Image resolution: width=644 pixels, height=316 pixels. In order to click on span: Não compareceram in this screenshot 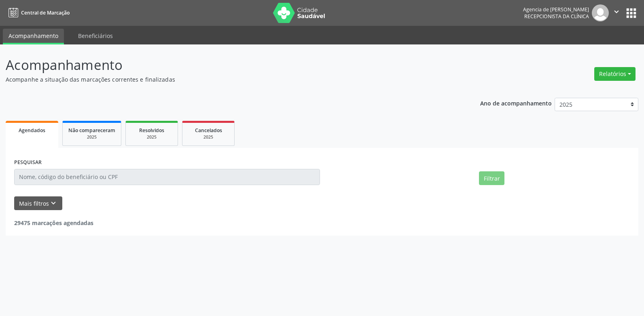, I will do `click(92, 130)`.